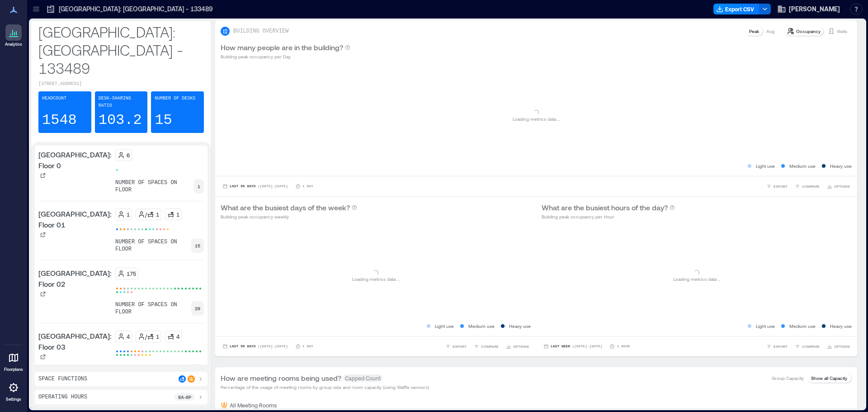 This screenshot has height=412, width=868. What do you see at coordinates (363, 378) in the screenshot?
I see `span: Capped Count` at bounding box center [363, 378].